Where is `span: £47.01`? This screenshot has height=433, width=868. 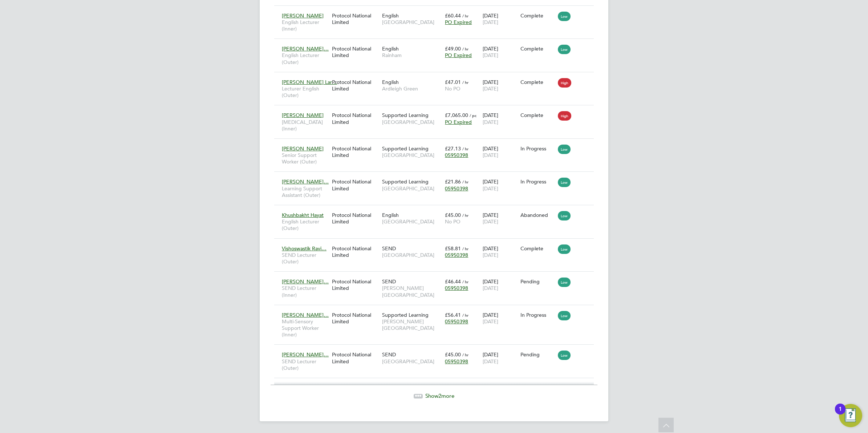
span: £47.01 is located at coordinates (453, 82).